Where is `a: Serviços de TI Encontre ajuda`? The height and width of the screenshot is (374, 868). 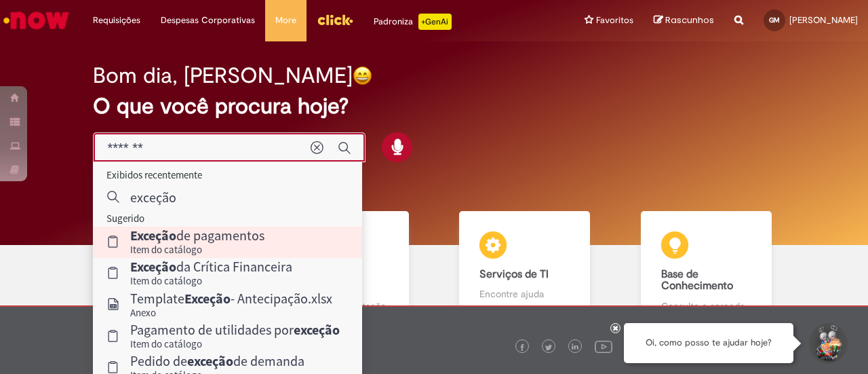
a: Serviços de TI Encontre ajuda is located at coordinates (525, 270).